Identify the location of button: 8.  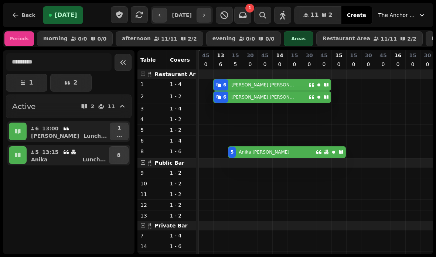
(119, 155).